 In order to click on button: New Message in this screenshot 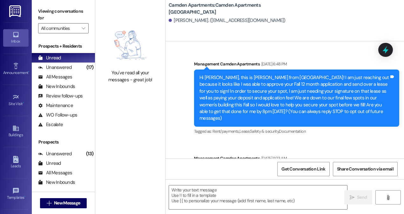, I will do `click(64, 203)`.